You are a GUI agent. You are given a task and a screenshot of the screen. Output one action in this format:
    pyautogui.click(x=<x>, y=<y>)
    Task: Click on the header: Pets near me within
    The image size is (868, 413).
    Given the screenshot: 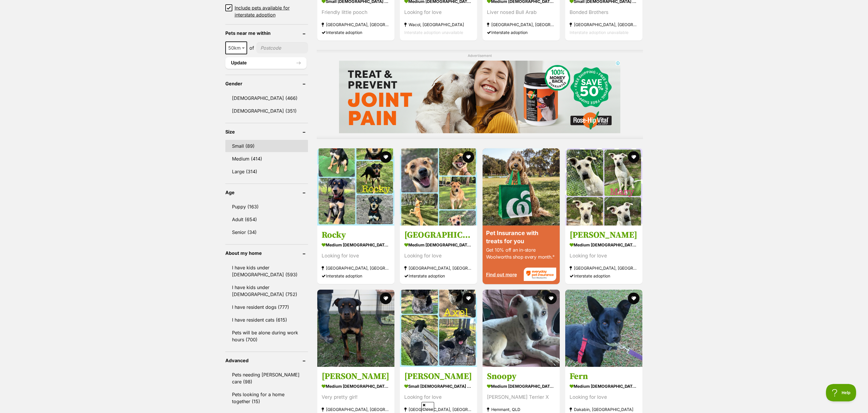 What is the action you would take?
    pyautogui.click(x=266, y=34)
    